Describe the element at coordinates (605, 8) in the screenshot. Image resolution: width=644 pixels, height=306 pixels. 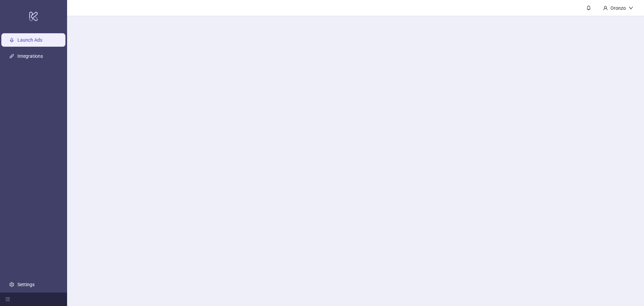
I see `span: user` at that location.